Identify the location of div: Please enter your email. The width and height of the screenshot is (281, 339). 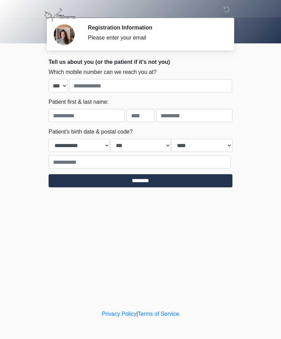
(155, 38).